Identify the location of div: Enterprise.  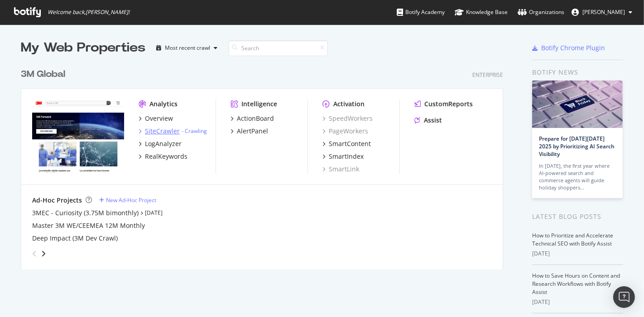
(488, 75).